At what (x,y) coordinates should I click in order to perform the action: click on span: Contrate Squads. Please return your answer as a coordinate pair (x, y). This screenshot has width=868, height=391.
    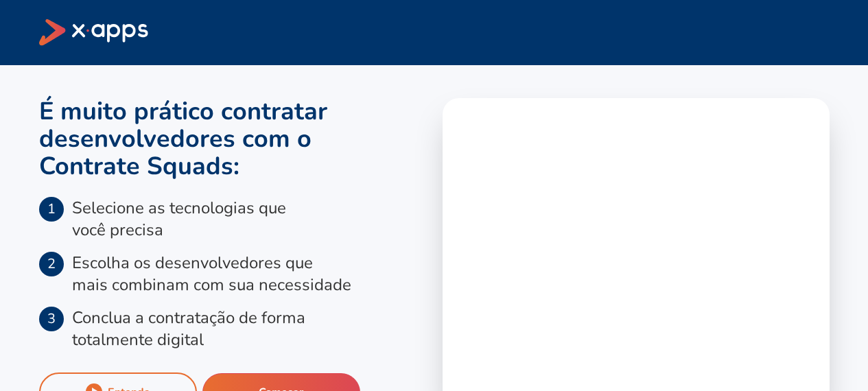
    Looking at the image, I should click on (136, 166).